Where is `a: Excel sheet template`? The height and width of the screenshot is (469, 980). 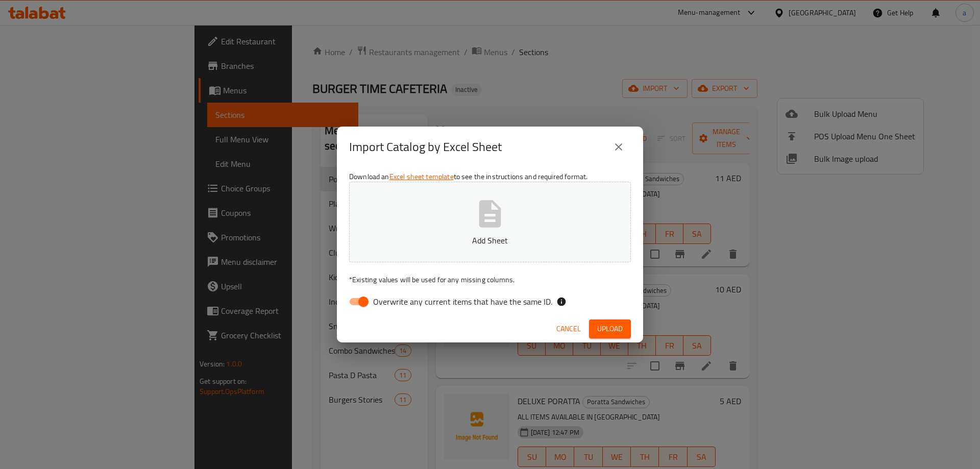
a: Excel sheet template is located at coordinates (421, 176).